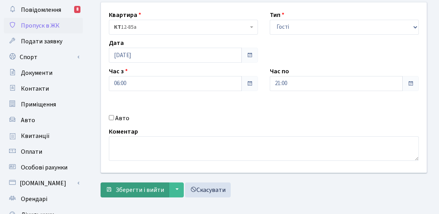 Image resolution: width=439 pixels, height=214 pixels. Describe the element at coordinates (43, 41) in the screenshot. I see `a: Подати заявку` at that location.